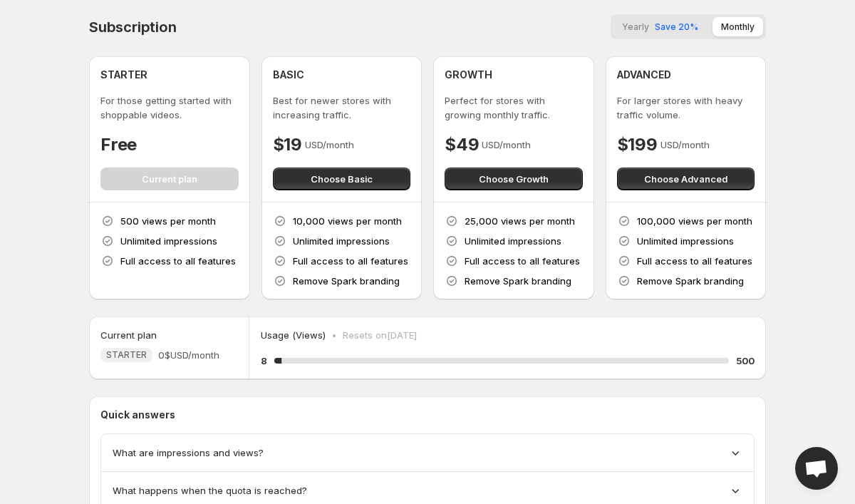  I want to click on p: For larger stores with heavy traffic volume., so click(687, 108).